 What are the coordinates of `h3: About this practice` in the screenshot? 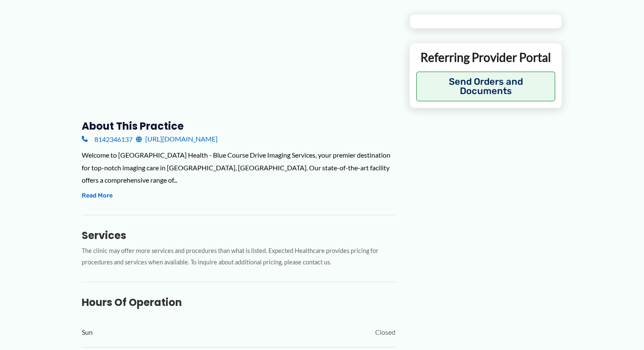 It's located at (238, 126).